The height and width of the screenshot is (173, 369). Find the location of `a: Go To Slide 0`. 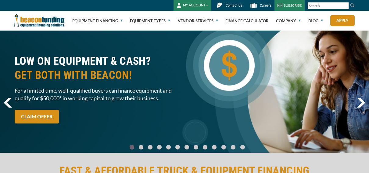

a: Go To Slide 0 is located at coordinates (132, 147).